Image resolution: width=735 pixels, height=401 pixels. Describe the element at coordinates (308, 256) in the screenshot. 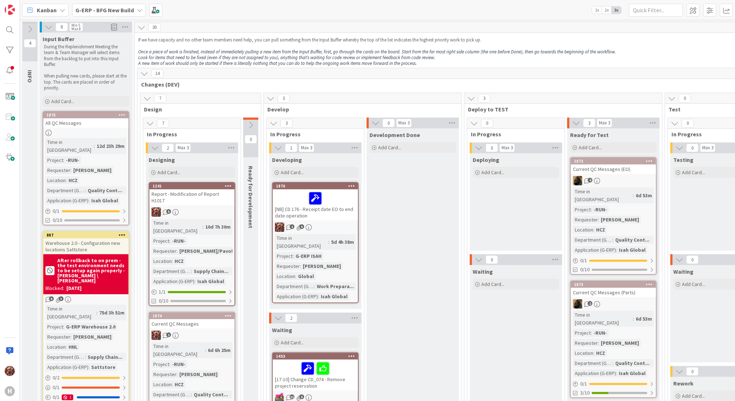

I see `div: G-ERP ISAH` at that location.